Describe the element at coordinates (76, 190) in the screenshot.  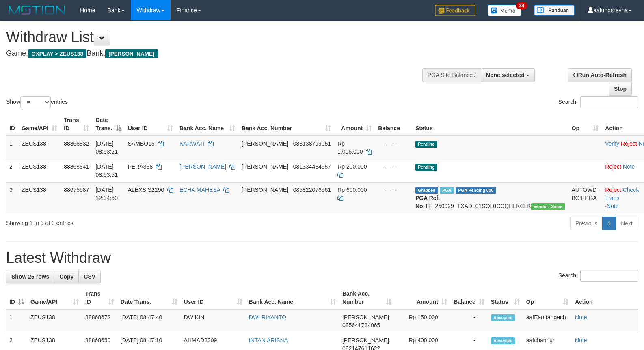
I see `span: 88675587` at that location.